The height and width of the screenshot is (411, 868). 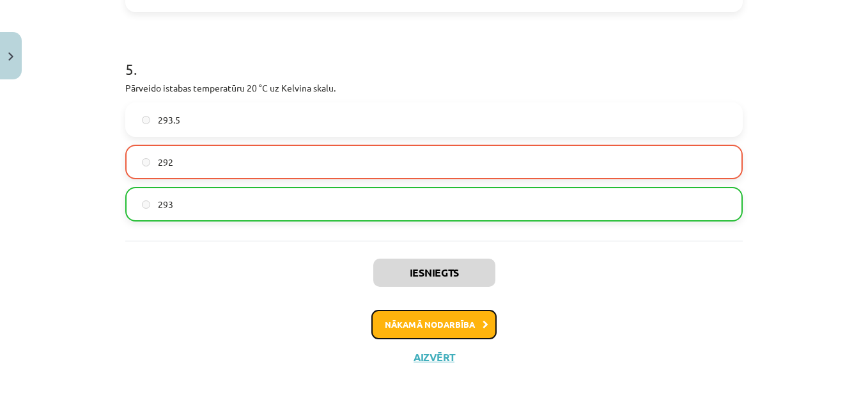 What do you see at coordinates (434, 87) in the screenshot?
I see `p: Pārveido istabas temperatūru 20 °C uz Kelvina skalu.` at bounding box center [434, 87].